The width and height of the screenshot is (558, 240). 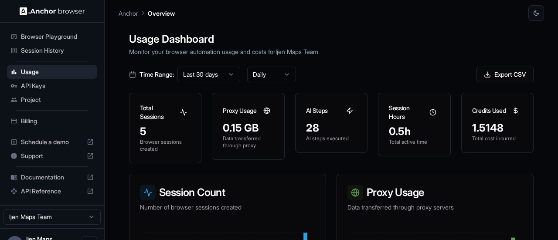 I want to click on div: Browser Playground, so click(x=52, y=37).